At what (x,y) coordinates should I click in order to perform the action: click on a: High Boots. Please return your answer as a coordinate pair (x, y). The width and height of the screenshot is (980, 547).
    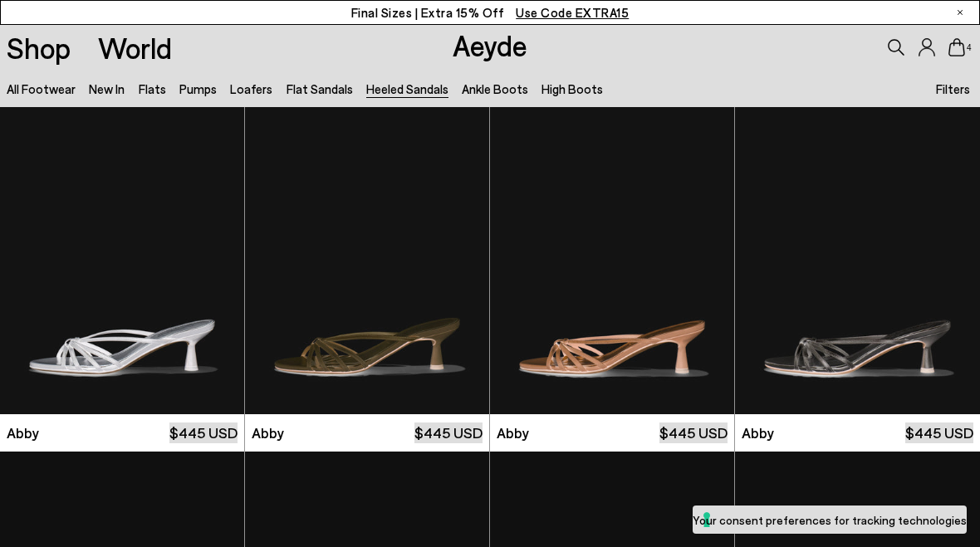
    Looking at the image, I should click on (572, 89).